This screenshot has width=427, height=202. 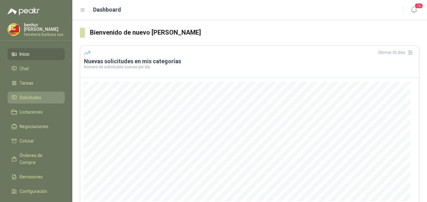 I want to click on span: Remisiones, so click(x=31, y=177).